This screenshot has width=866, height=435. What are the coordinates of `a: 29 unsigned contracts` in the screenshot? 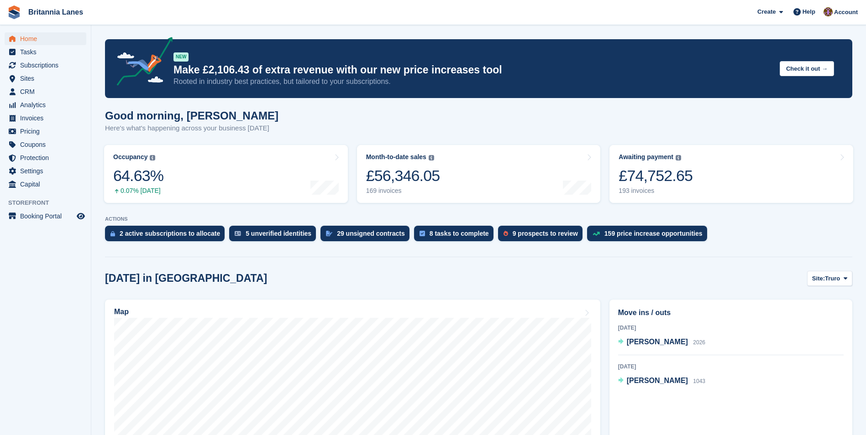 It's located at (367, 236).